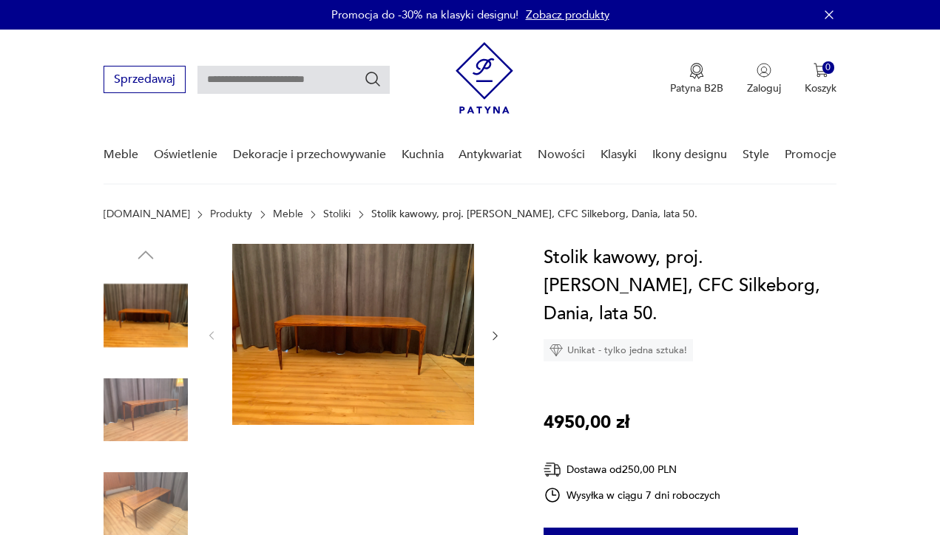  Describe the element at coordinates (756, 155) in the screenshot. I see `a: Style` at that location.